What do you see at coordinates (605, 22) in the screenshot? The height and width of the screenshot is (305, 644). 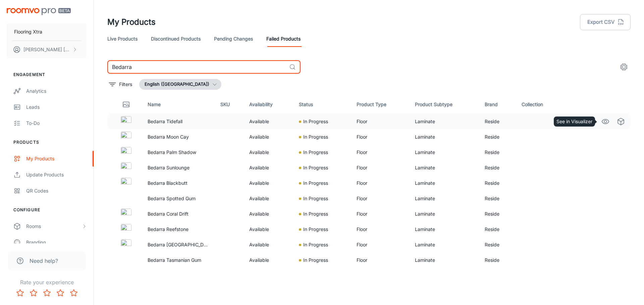 I see `button: Export CSV` at bounding box center [605, 22].